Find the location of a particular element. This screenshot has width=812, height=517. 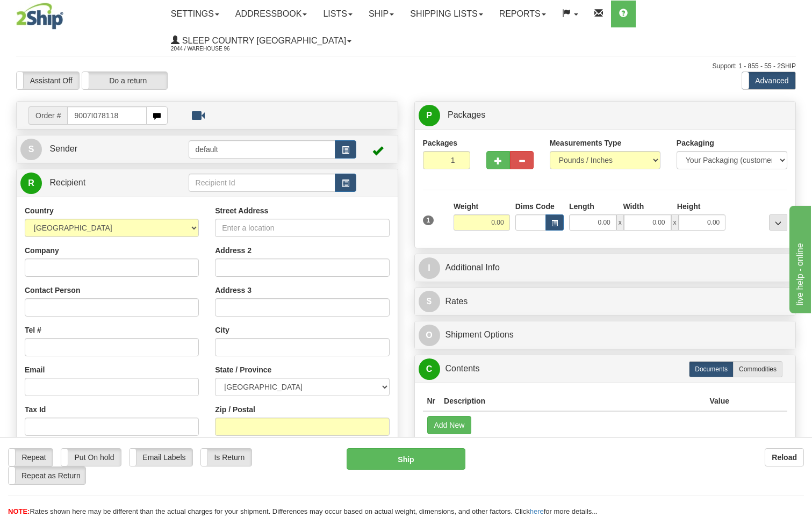

label: Advanced is located at coordinates (768, 81).